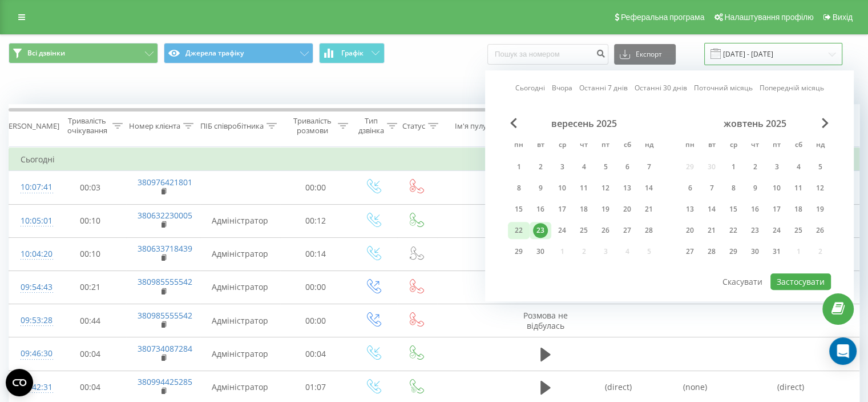  What do you see at coordinates (519, 209) in the screenshot?
I see `div: пн 15 вер 2025 р.` at bounding box center [519, 209].